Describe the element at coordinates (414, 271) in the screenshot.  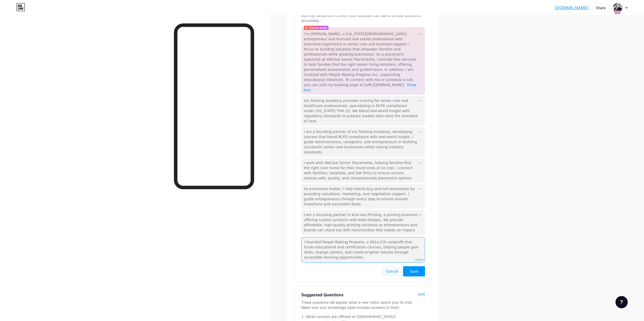
I see `button: Save` at that location.